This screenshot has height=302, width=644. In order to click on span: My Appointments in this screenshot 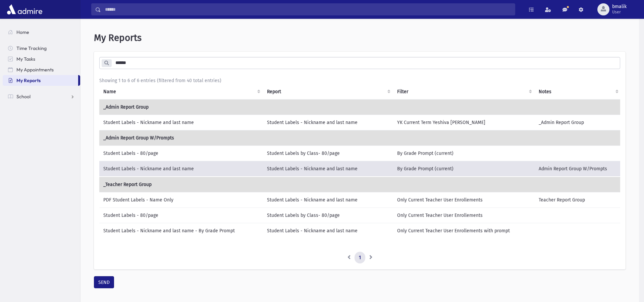, I will do `click(35, 70)`.